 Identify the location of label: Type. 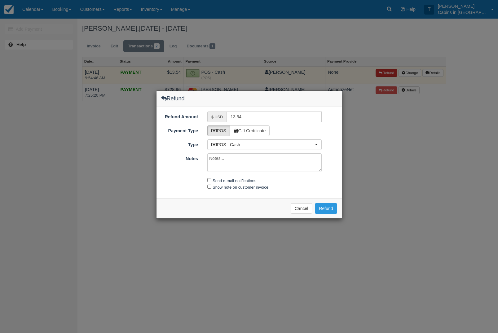
(180, 144).